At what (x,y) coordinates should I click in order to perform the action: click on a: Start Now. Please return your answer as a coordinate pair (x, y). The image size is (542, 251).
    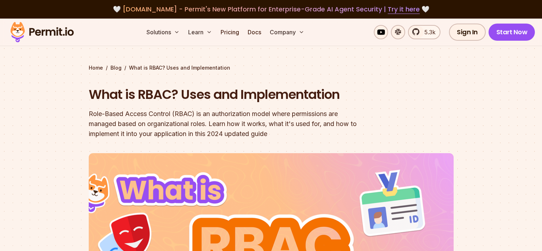
    Looking at the image, I should click on (512, 32).